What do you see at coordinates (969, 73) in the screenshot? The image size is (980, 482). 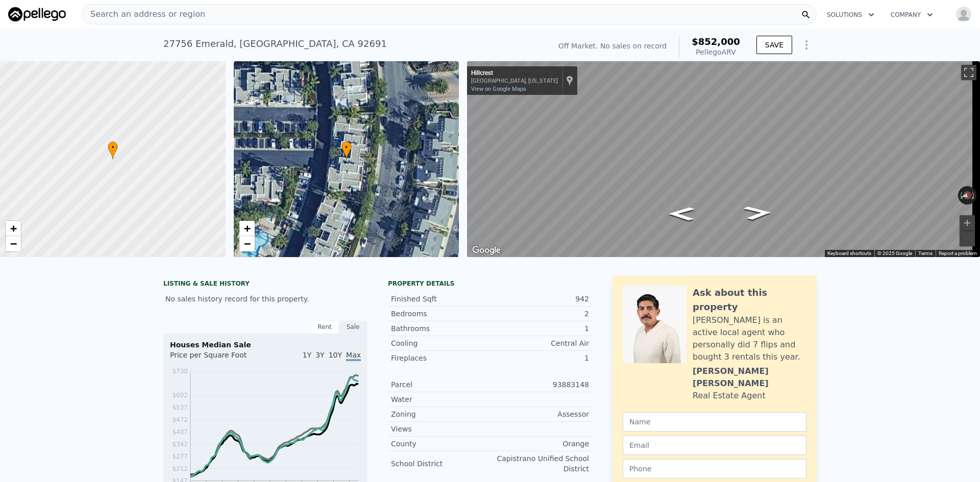 I see `button: Toggle fullscreen view` at bounding box center [969, 73].